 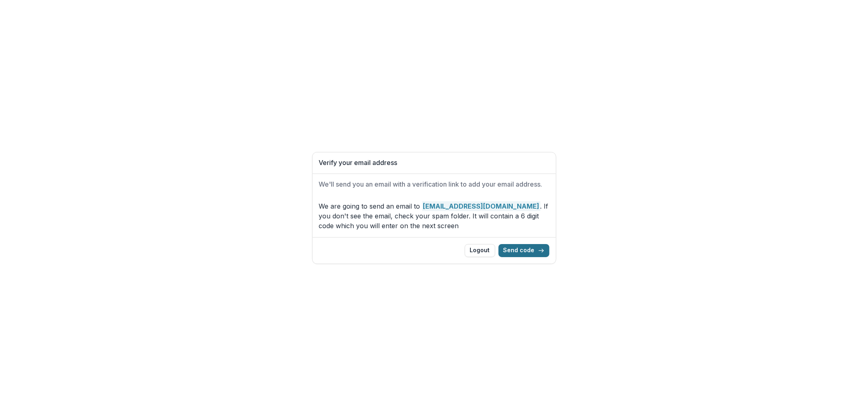 I want to click on button: Logout, so click(x=480, y=251).